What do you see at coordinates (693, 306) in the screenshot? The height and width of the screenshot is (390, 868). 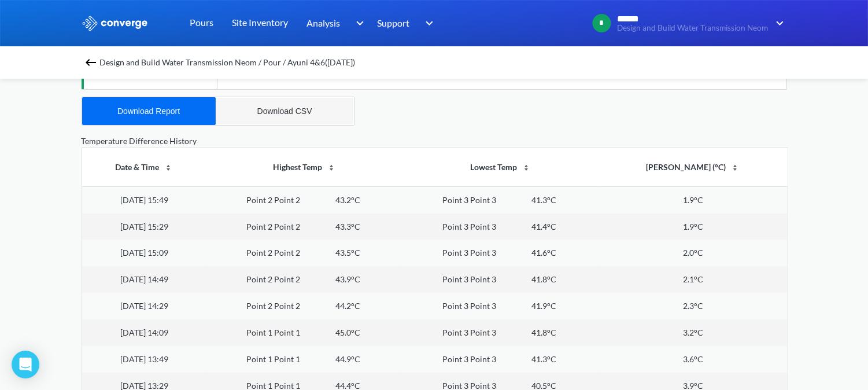 I see `td: 2.3°C` at bounding box center [693, 306].